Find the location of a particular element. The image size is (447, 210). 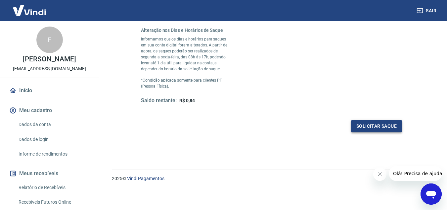

a: Relatório de Recebíveis is located at coordinates (53, 187).